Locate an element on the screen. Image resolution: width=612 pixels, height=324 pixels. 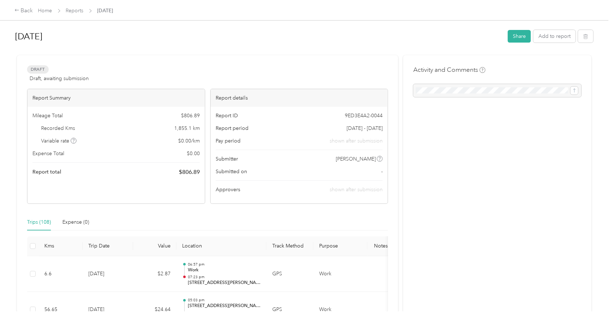
span: Approvers is located at coordinates (228, 189).